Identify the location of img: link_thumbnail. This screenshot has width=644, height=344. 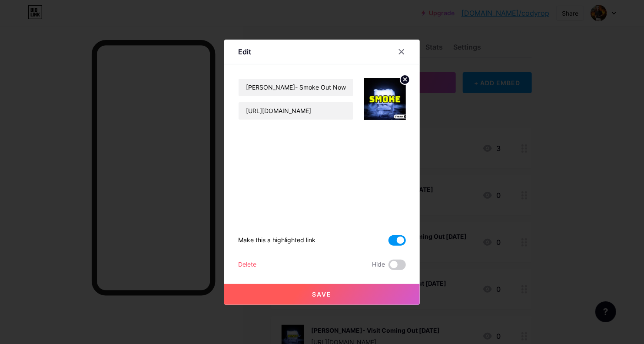
(385, 99).